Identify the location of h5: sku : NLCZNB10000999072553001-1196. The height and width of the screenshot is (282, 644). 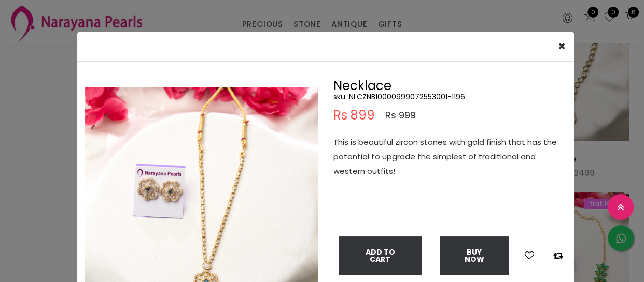
(450, 97).